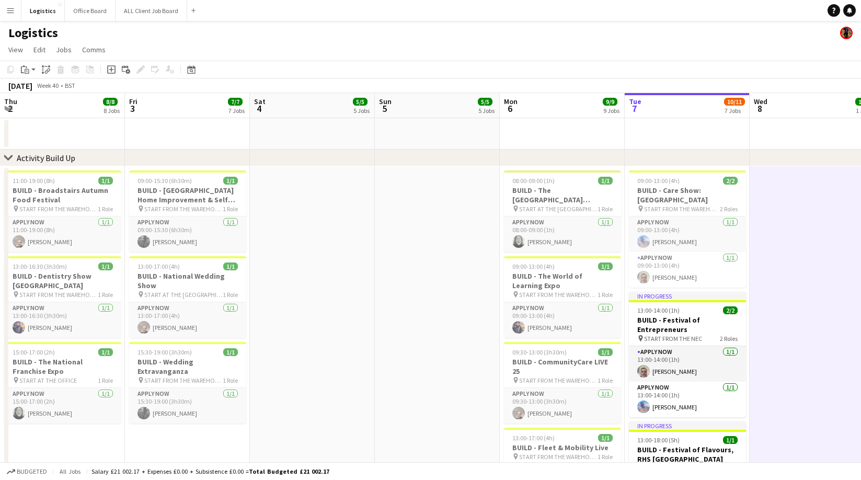 Image resolution: width=861 pixels, height=480 pixels. Describe the element at coordinates (70, 85) in the screenshot. I see `div: BST` at that location.